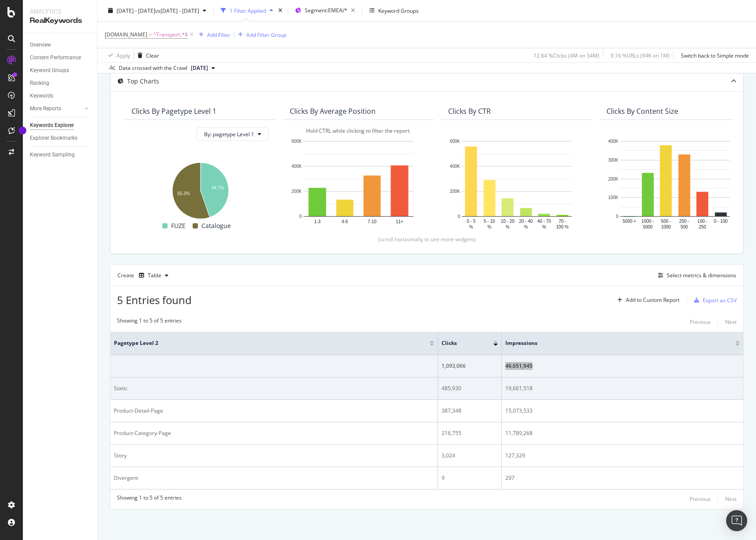 This screenshot has width=756, height=540. I want to click on div: Apply, so click(123, 55).